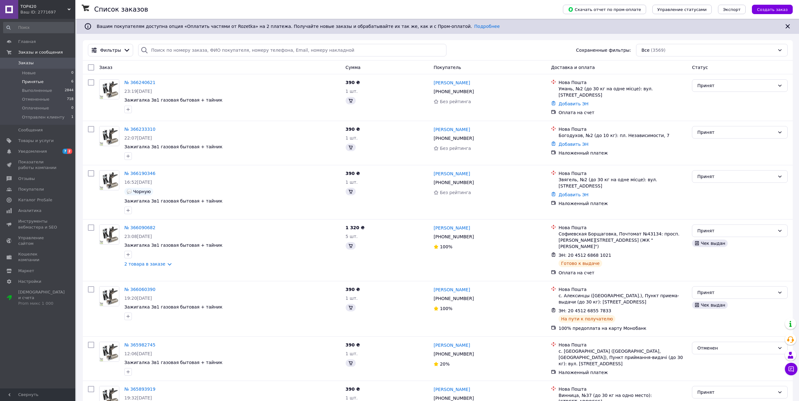 The height and width of the screenshot is (401, 799). Describe the element at coordinates (121, 9) in the screenshot. I see `h1: Список заказов` at that location.